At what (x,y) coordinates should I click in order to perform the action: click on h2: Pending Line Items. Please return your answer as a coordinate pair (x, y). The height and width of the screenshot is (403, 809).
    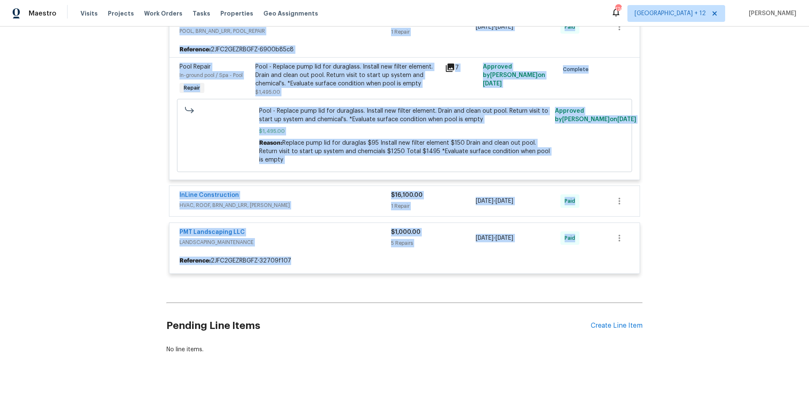
    Looking at the image, I should click on (378, 326).